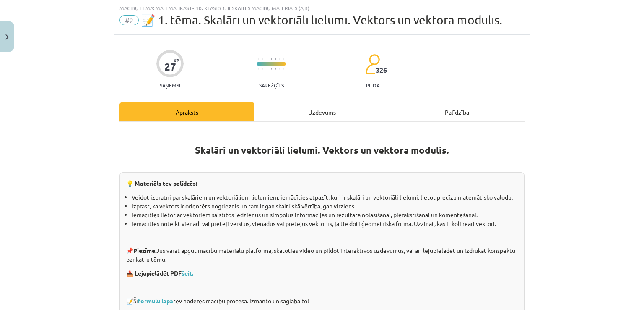  What do you see at coordinates (324, 214) in the screenshot?
I see `li: Iemācīties lietot ar vektoriem saistītos jēdzienus un simbolus informācijas un rezultāta nolasīša...` at bounding box center [324, 214].